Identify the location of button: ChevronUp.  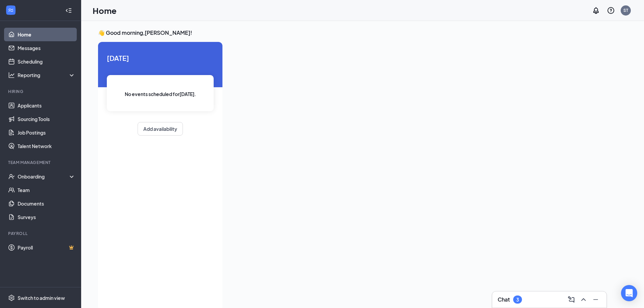
(584, 299).